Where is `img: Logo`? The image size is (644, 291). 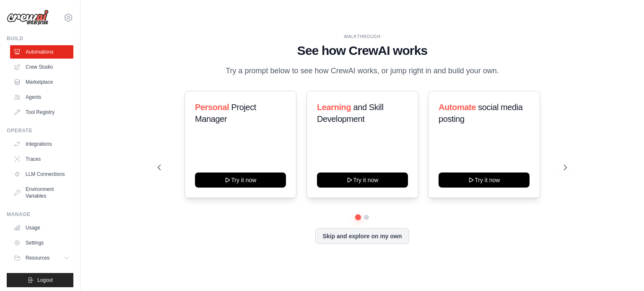 img: Logo is located at coordinates (28, 17).